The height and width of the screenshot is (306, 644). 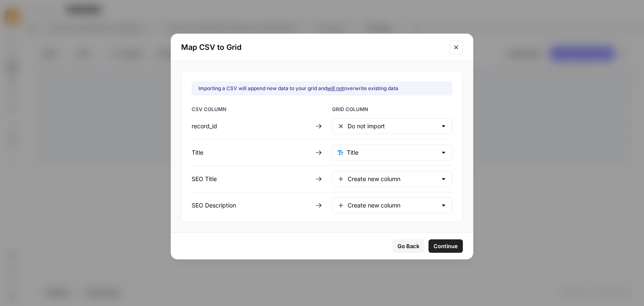 What do you see at coordinates (251, 153) in the screenshot?
I see `div: Title` at bounding box center [251, 153].